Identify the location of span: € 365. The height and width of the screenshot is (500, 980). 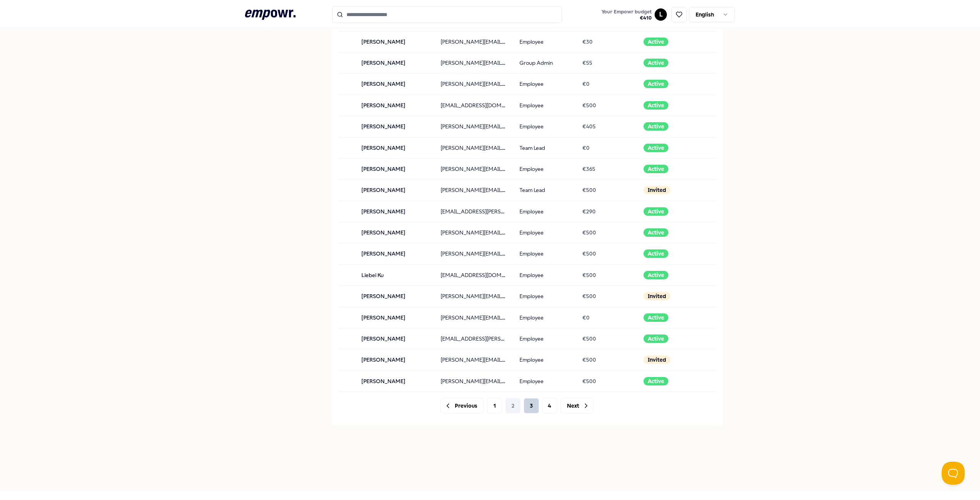
(589, 169).